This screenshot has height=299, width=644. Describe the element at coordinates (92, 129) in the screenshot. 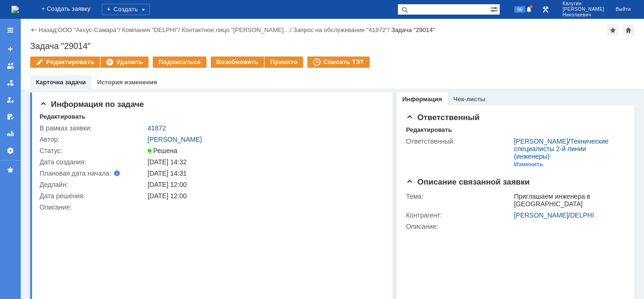

I see `div: В рамках заявки:` at that location.